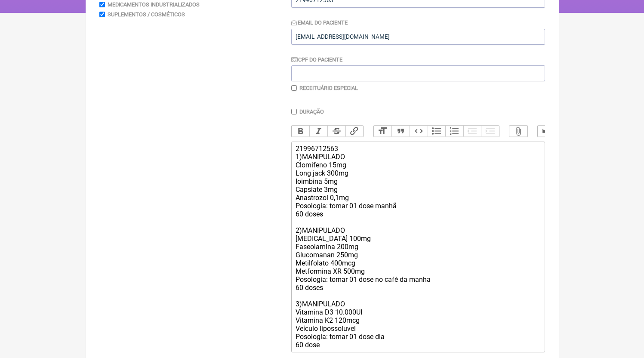 The height and width of the screenshot is (358, 644). Describe the element at coordinates (311, 112) in the screenshot. I see `label: Duração` at that location.